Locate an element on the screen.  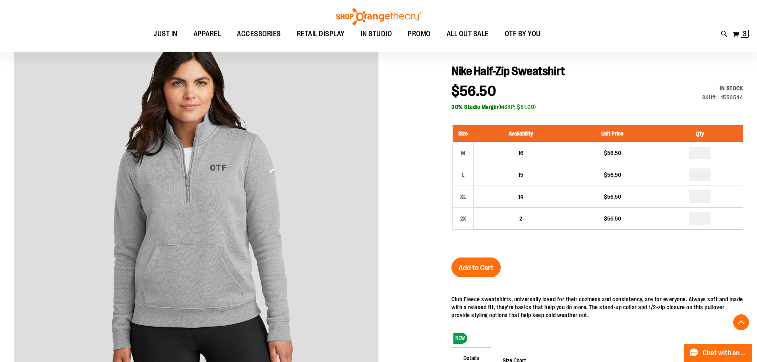
div: XL is located at coordinates (463, 197).